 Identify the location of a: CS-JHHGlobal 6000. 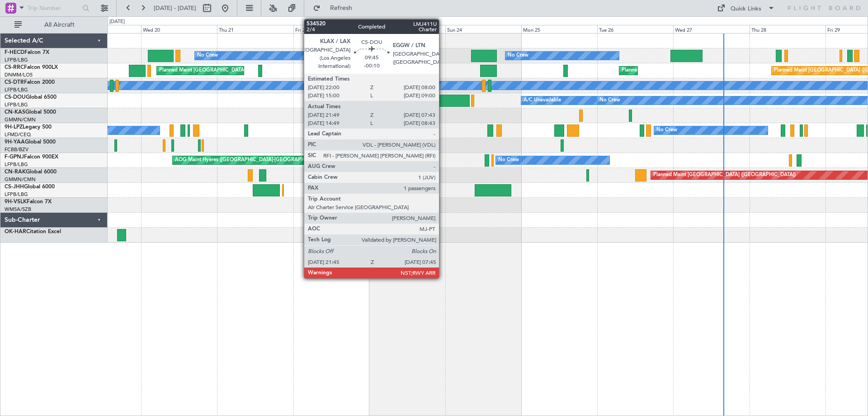
(29, 187).